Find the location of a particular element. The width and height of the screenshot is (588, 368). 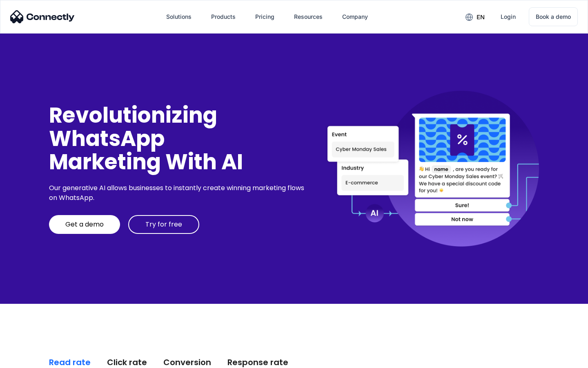

div: Pricing is located at coordinates (265, 17).